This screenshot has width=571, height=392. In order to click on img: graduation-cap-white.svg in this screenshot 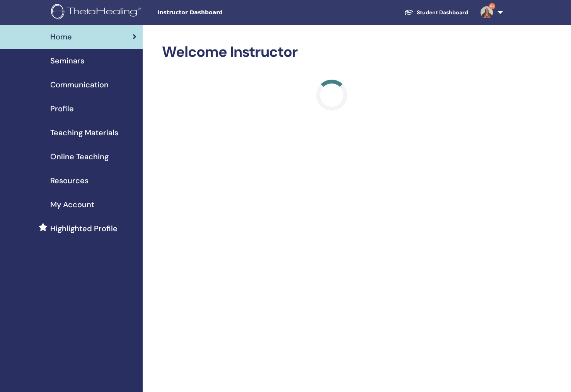, I will do `click(409, 12)`.